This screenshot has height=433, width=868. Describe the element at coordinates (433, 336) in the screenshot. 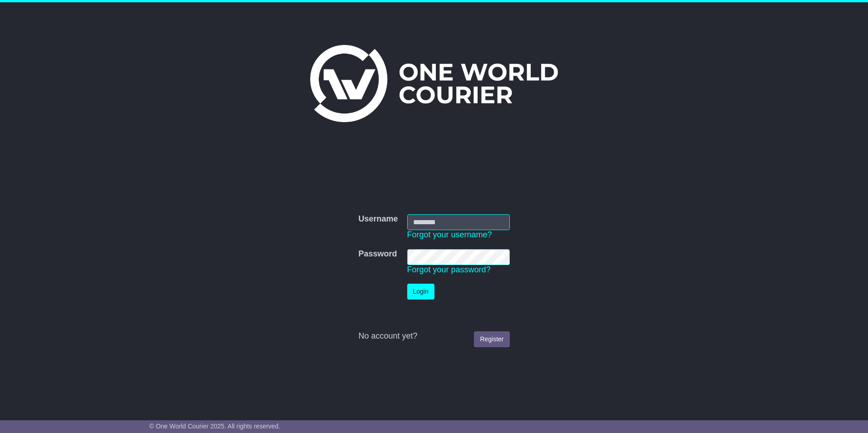

I see `div: No account yet?` at that location.